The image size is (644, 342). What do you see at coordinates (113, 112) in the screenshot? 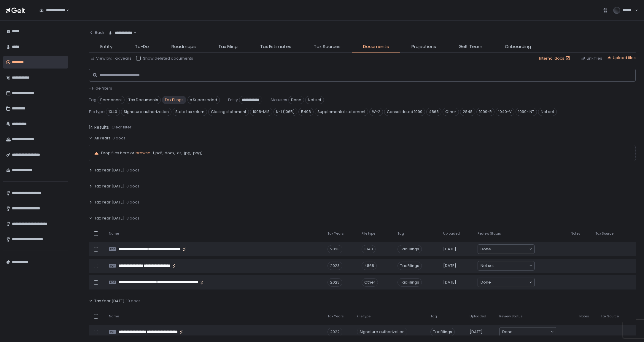
I see `span: 1040` at bounding box center [113, 112].